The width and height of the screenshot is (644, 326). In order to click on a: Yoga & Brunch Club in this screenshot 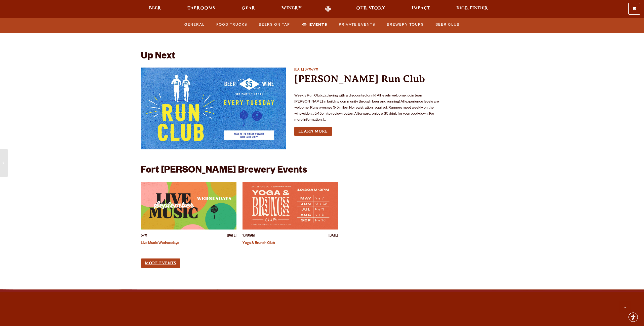, I will do `click(259, 243)`.